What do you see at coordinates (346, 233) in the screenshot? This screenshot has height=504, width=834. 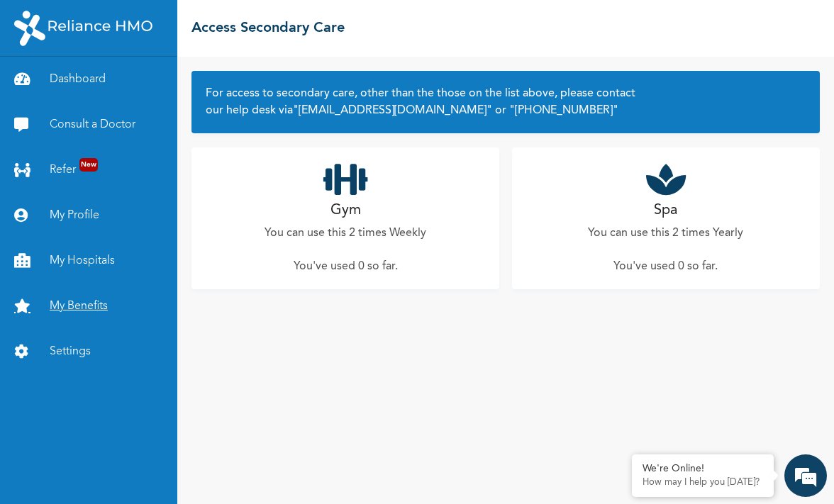 I see `p: You can use this 2 times Weekly` at bounding box center [346, 233].